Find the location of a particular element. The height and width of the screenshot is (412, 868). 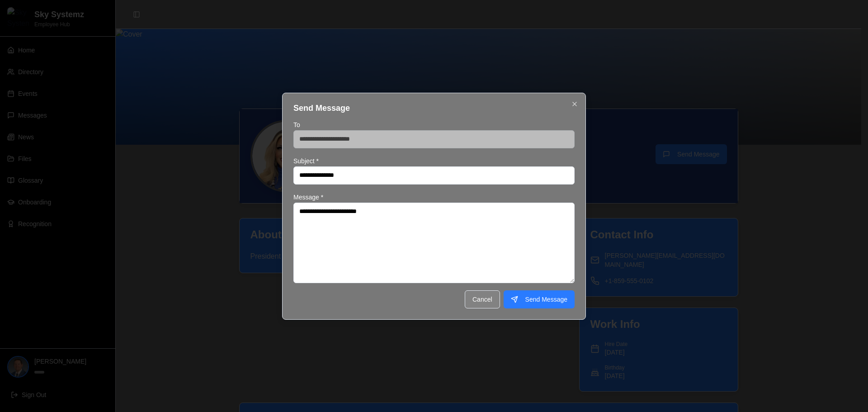

label: To is located at coordinates (296, 125).